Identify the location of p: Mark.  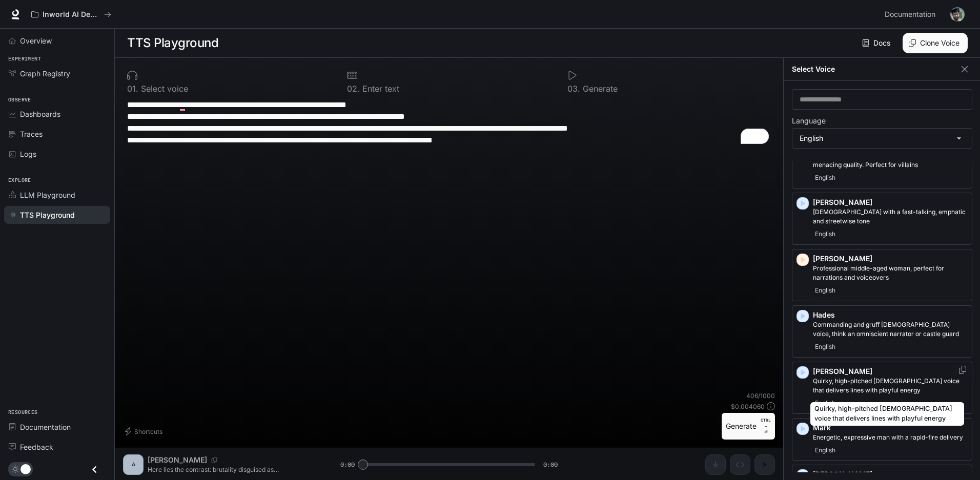
(890, 428).